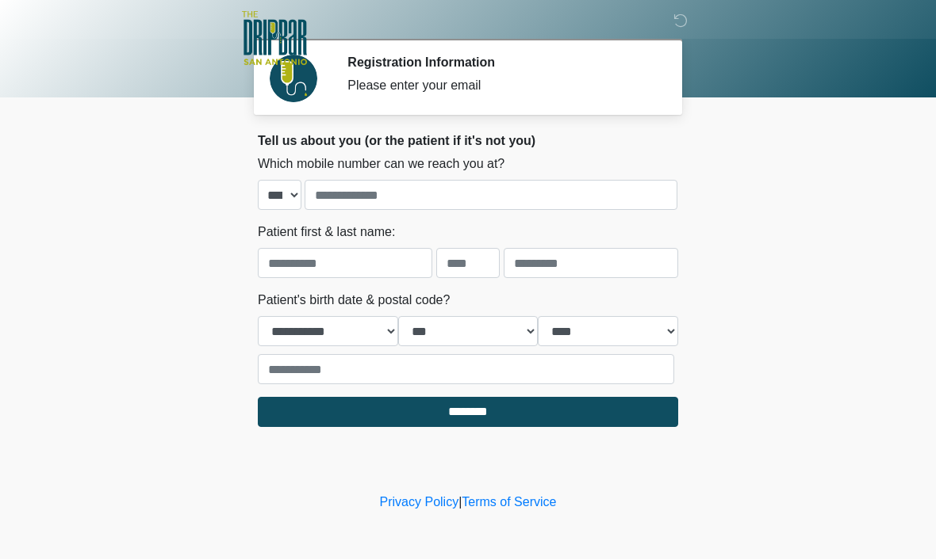 The width and height of the screenshot is (936, 560). I want to click on label: Patient's birth date & postal code?, so click(354, 301).